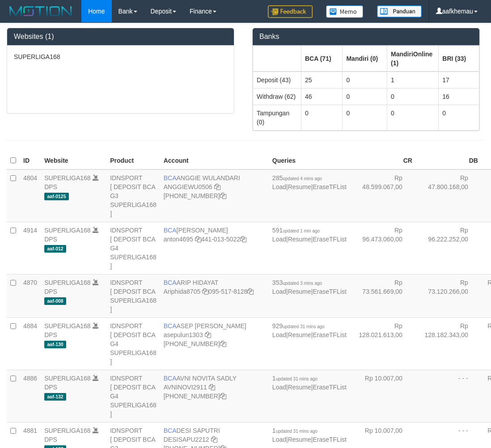 The image size is (491, 448). Describe the element at coordinates (74, 161) in the screenshot. I see `th: Website` at that location.